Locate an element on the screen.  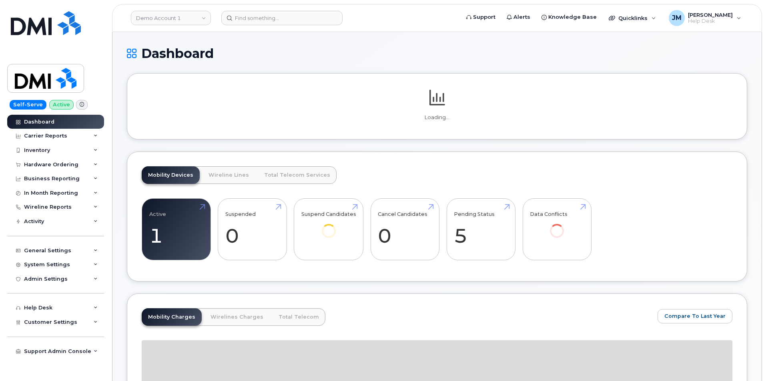
button: Compare To Last Year is located at coordinates (695, 317).